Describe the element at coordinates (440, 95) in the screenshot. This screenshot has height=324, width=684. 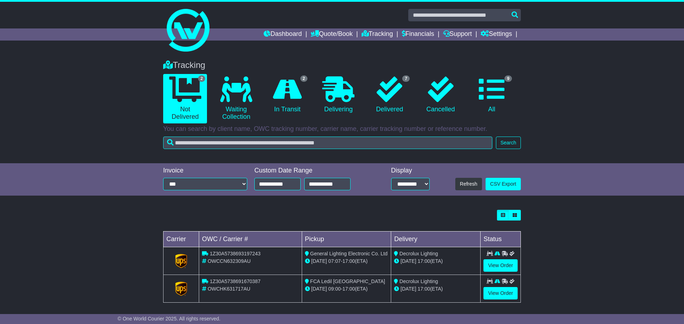
I see `a: Cancelled` at that location.